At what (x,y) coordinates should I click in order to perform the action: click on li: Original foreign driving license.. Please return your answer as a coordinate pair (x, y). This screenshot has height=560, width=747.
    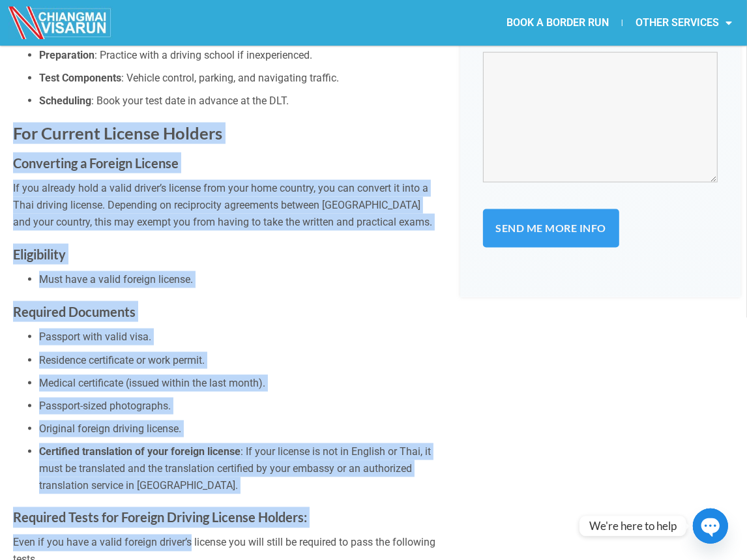
    Looking at the image, I should click on (240, 429).